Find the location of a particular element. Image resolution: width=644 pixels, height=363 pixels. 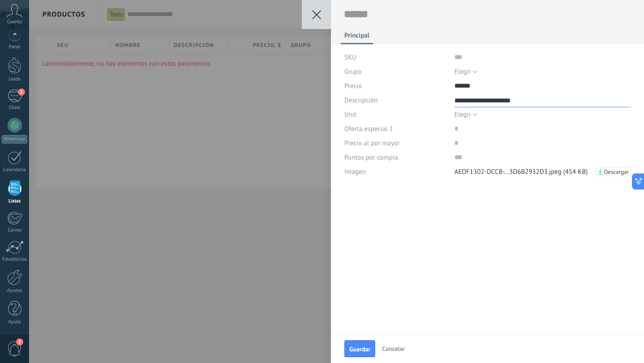

span: Precio al por mayor is located at coordinates (372, 143).